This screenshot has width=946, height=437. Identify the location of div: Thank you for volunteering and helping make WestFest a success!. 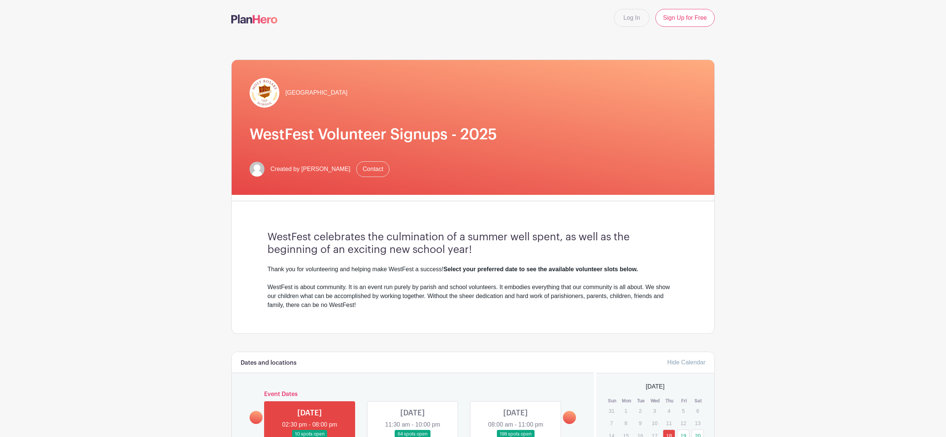
(473, 270).